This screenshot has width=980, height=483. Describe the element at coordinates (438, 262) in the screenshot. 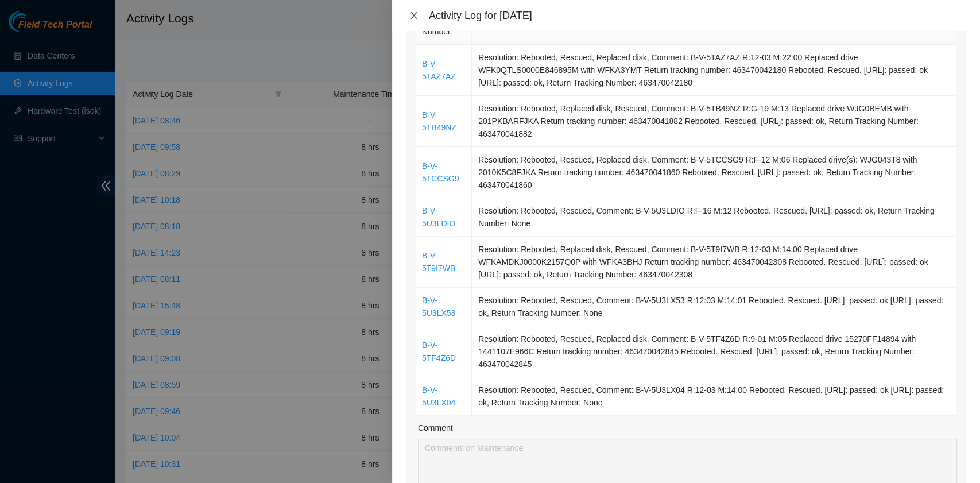

I see `a: B-V-5T9I7WB` at that location.